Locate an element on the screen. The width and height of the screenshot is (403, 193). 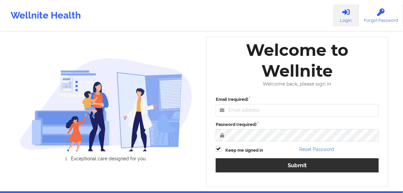
a: Login is located at coordinates (346, 16).